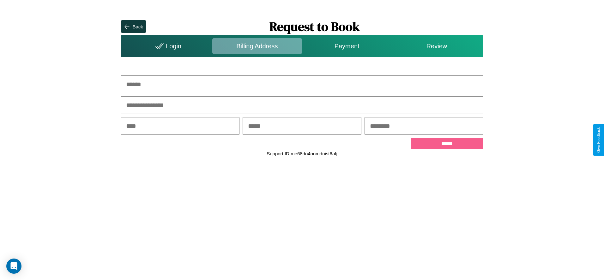 This screenshot has height=280, width=604. What do you see at coordinates (436, 46) in the screenshot?
I see `div: Review` at bounding box center [436, 46].